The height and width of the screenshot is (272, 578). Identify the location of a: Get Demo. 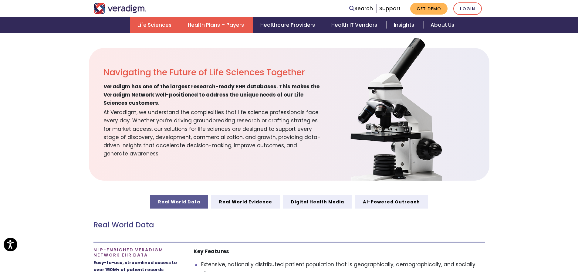
(429, 8).